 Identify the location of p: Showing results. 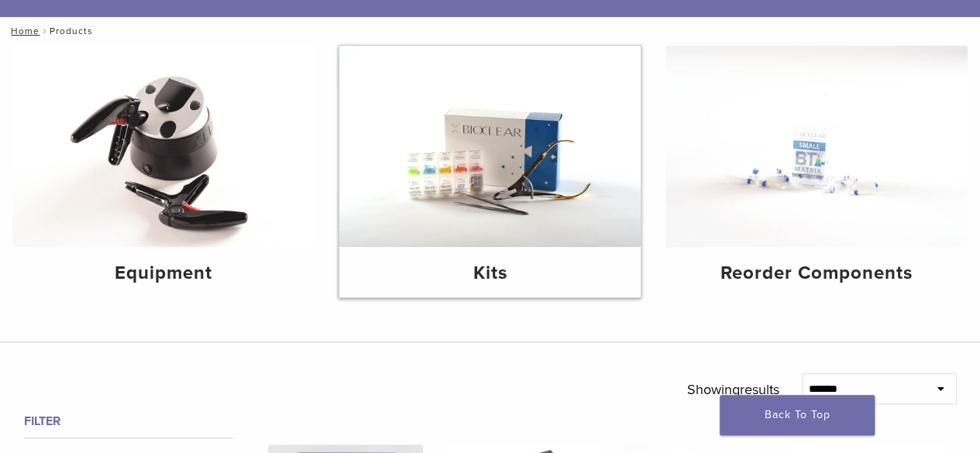
(732, 390).